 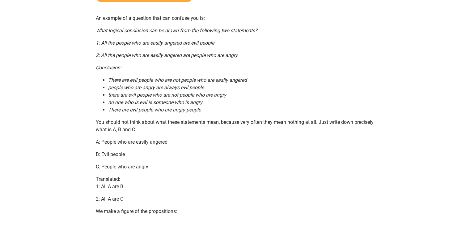 What do you see at coordinates (156, 87) in the screenshot?
I see `i: people who are angry are always evil people` at bounding box center [156, 87].